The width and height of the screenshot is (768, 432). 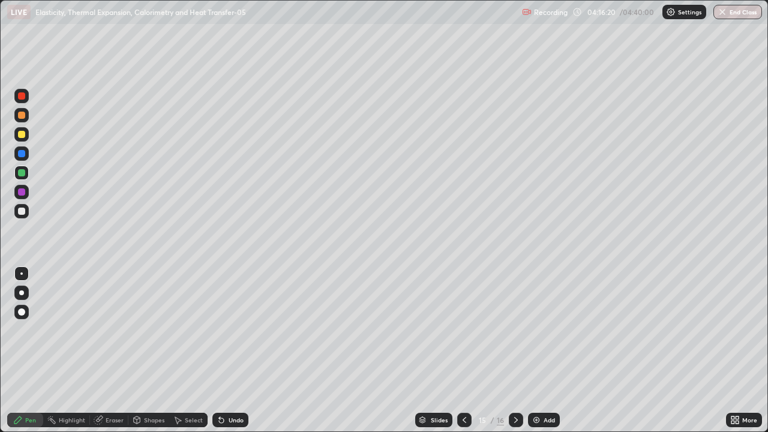 What do you see at coordinates (19, 12) in the screenshot?
I see `p: LIVE` at bounding box center [19, 12].